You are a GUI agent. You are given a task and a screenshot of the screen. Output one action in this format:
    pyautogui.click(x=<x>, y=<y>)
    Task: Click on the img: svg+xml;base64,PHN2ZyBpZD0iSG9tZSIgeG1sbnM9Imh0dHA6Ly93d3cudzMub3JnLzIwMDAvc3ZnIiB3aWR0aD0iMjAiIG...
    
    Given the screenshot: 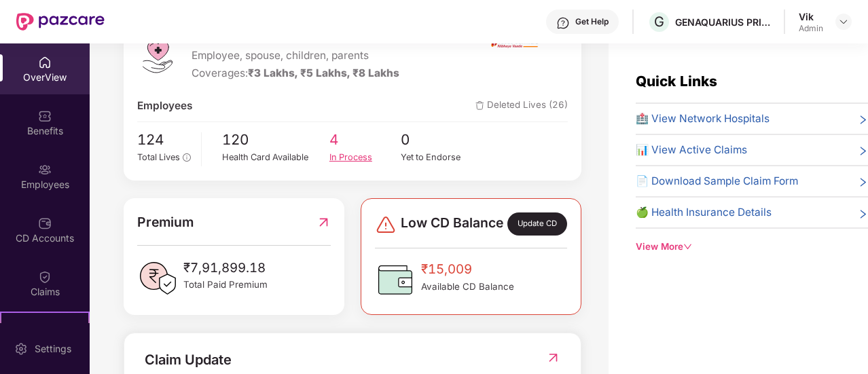 What is the action you would take?
    pyautogui.click(x=45, y=62)
    